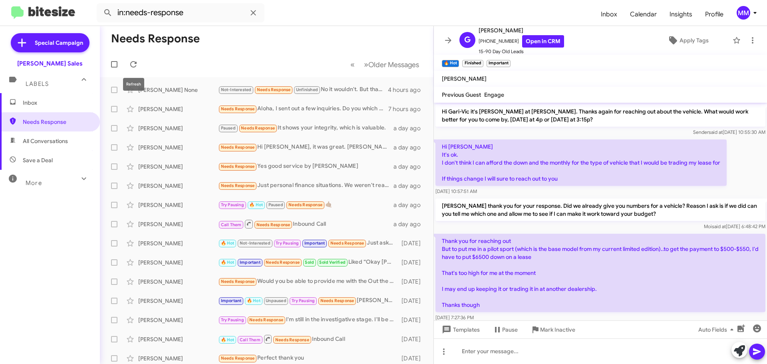 The image size is (767, 364). Describe the element at coordinates (303, 109) in the screenshot. I see `div: Aloha, I sent out a few inquiries. Do you which vehicle it was?` at that location.